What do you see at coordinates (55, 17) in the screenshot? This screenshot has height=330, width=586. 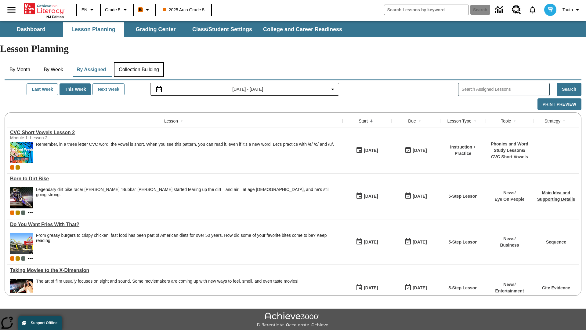 I see `span: NJ Edition` at bounding box center [55, 17].